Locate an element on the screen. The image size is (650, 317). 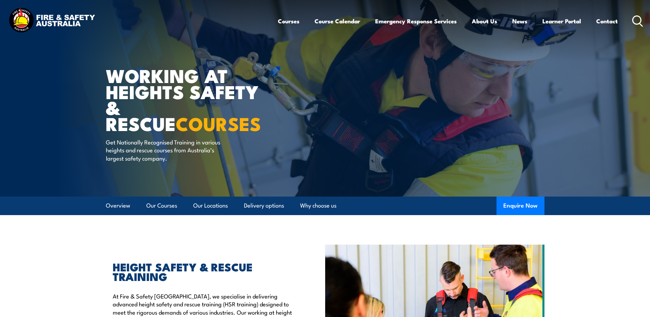
strong: COURSES is located at coordinates (218, 123).